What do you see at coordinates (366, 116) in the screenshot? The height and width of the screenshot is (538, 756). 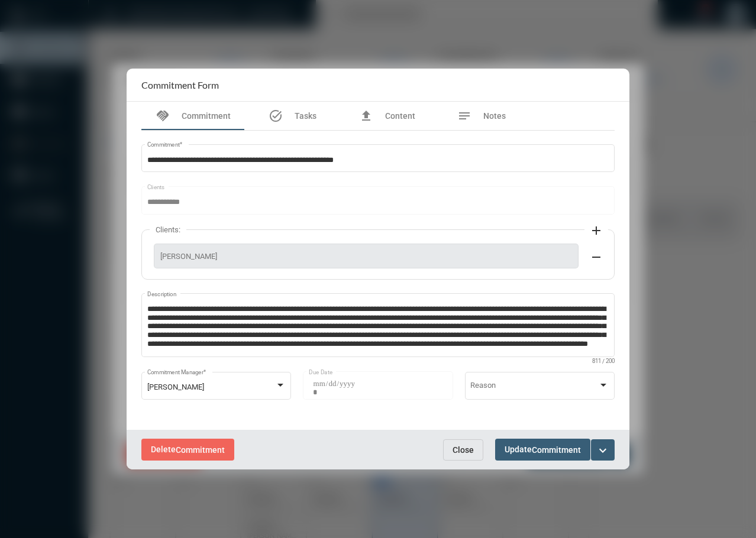 I see `mat-icon: file_upload` at bounding box center [366, 116].